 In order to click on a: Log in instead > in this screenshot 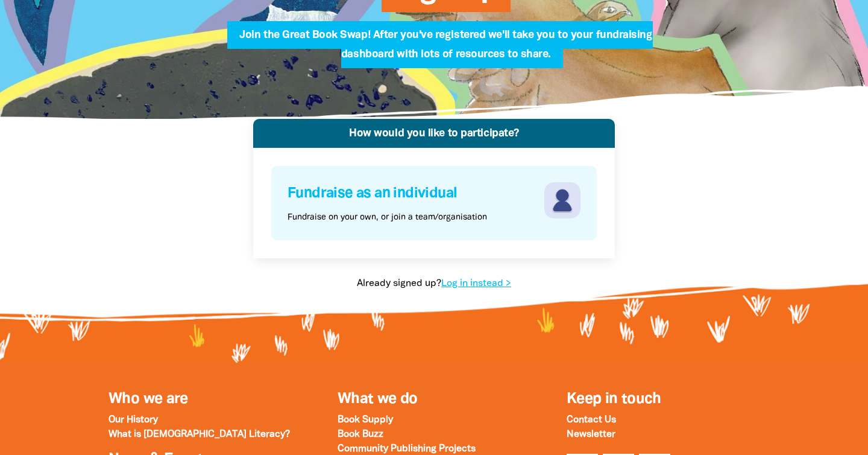, I will do `click(477, 283)`.